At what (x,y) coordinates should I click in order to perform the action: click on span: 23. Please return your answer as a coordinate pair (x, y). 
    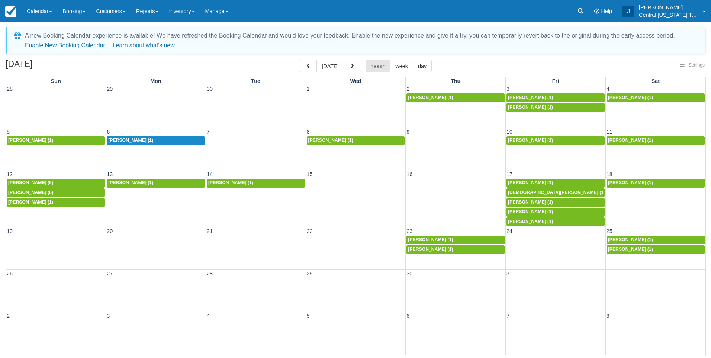
    Looking at the image, I should click on (410, 231).